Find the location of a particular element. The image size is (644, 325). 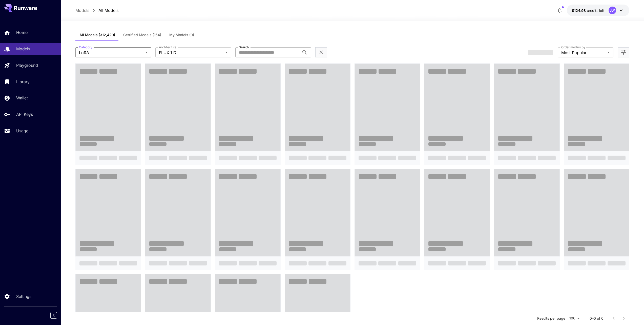

div: Collapse sidebar is located at coordinates (57, 315).